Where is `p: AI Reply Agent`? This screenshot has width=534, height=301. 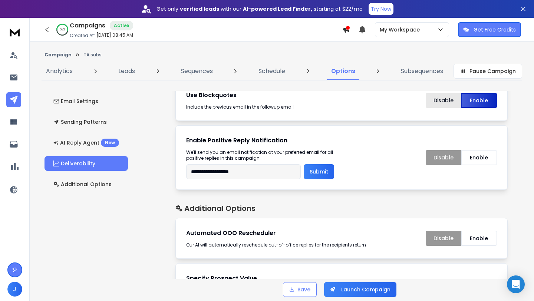 p: AI Reply Agent is located at coordinates (86, 143).